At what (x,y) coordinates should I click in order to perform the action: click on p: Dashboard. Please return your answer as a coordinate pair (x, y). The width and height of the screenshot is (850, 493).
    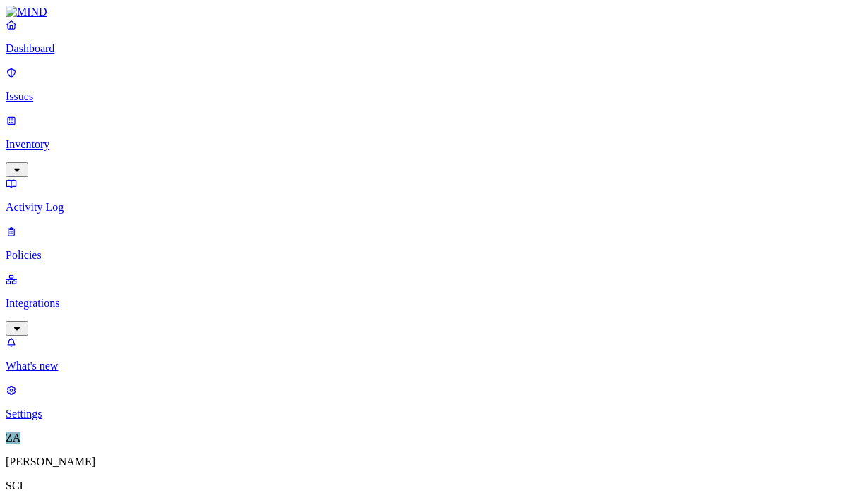
    Looking at the image, I should click on (425, 49).